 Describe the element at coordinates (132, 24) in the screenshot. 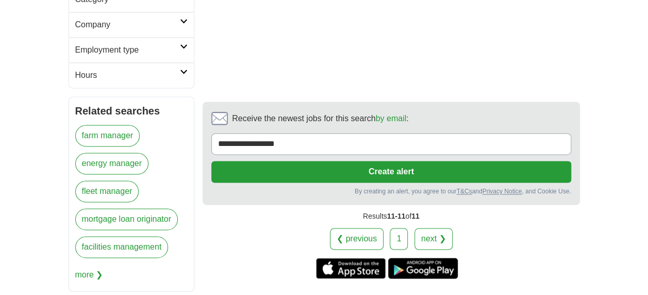

I see `a: Company` at that location.